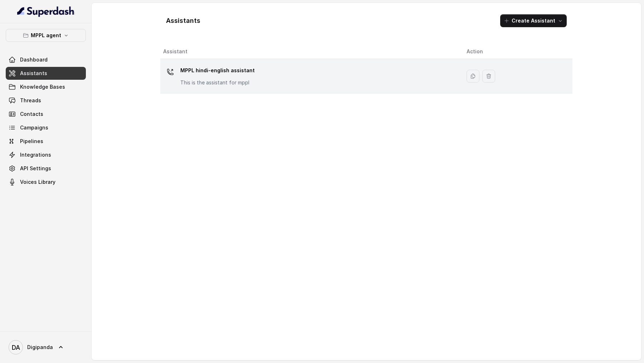  Describe the element at coordinates (311, 52) in the screenshot. I see `th: Assistant` at that location.